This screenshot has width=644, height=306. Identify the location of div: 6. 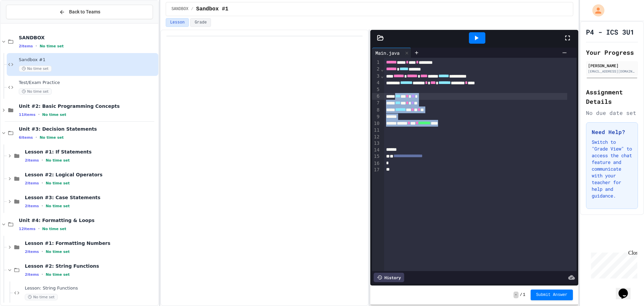
(376, 96).